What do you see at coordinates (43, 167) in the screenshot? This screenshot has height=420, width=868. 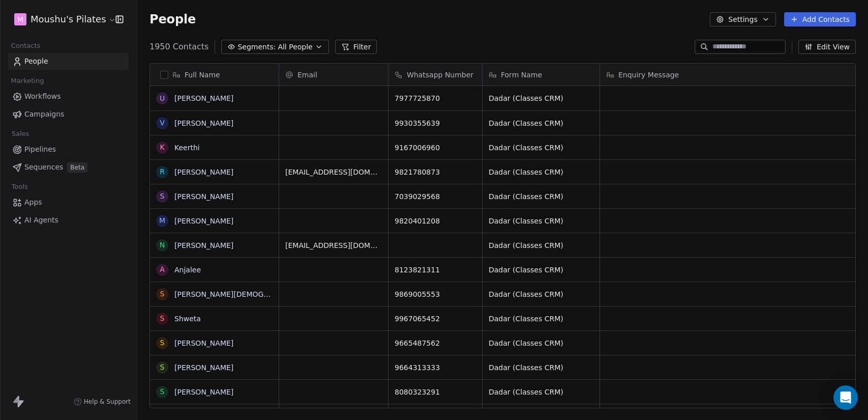 I see `span: Sequences` at bounding box center [43, 167].